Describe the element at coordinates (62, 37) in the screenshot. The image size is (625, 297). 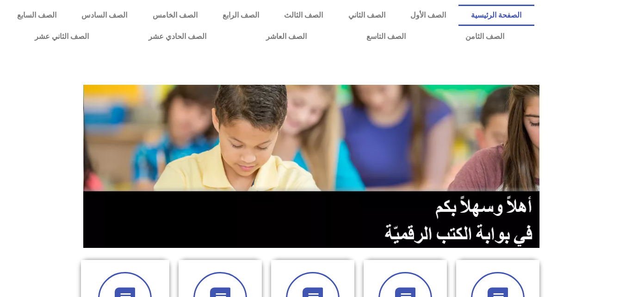
I see `a: الصف الثاني عشر` at that location.